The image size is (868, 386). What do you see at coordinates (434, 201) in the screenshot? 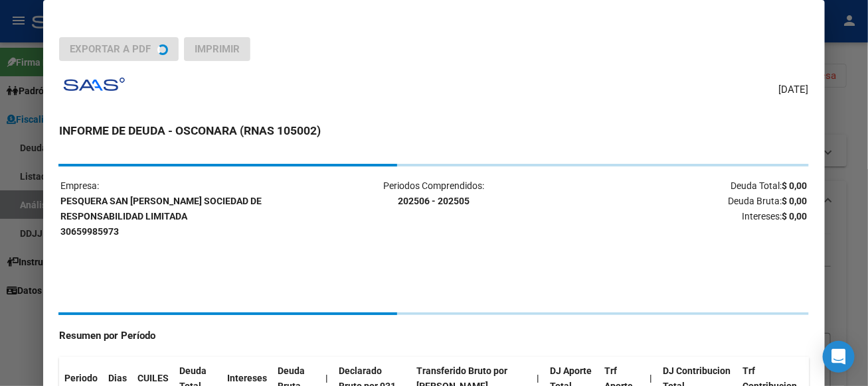
I see `strong: 202506 - 202505` at bounding box center [434, 201].